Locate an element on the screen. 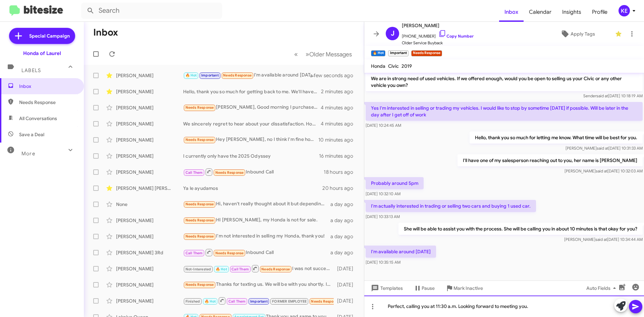 Image resolution: width=644 pixels, height=317 pixels. span: All Conversations is located at coordinates (38, 118).